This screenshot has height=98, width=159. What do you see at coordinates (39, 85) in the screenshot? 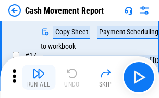
I see `div: Run All` at bounding box center [39, 85].